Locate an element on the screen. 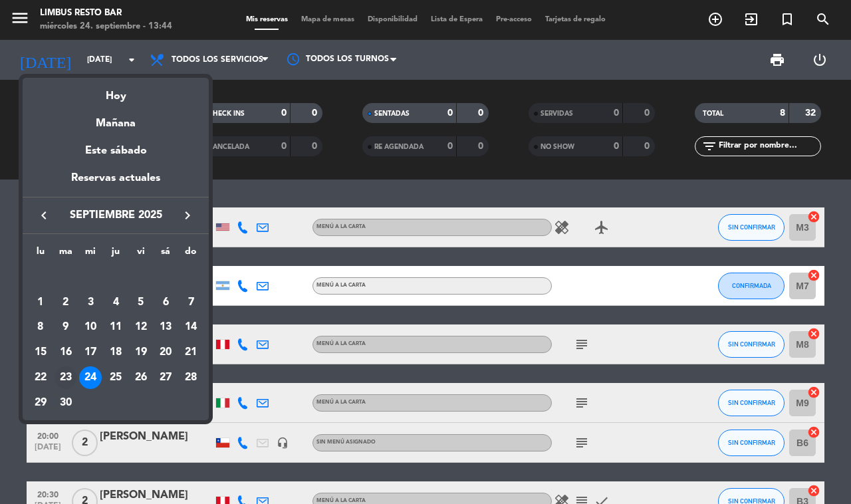  td: SEP. is located at coordinates (116, 277).